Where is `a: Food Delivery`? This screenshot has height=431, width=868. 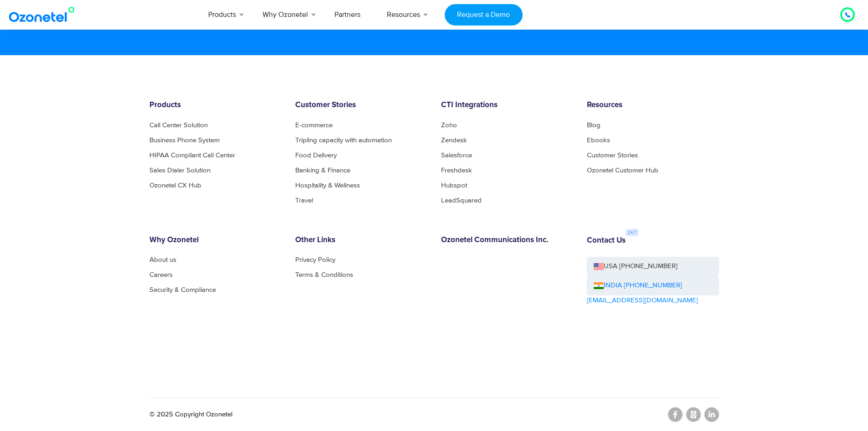
a: Food Delivery is located at coordinates (315, 155).